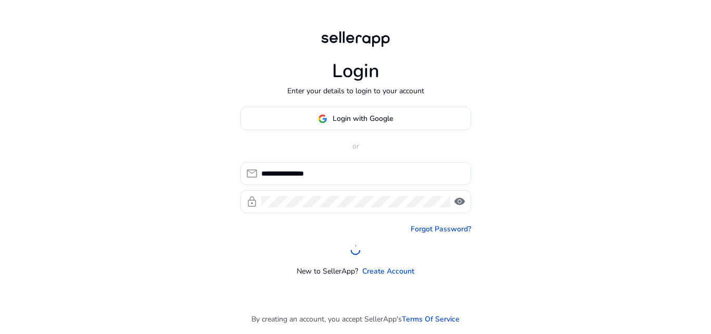  What do you see at coordinates (355, 71) in the screenshot?
I see `h1: Login` at bounding box center [355, 71].